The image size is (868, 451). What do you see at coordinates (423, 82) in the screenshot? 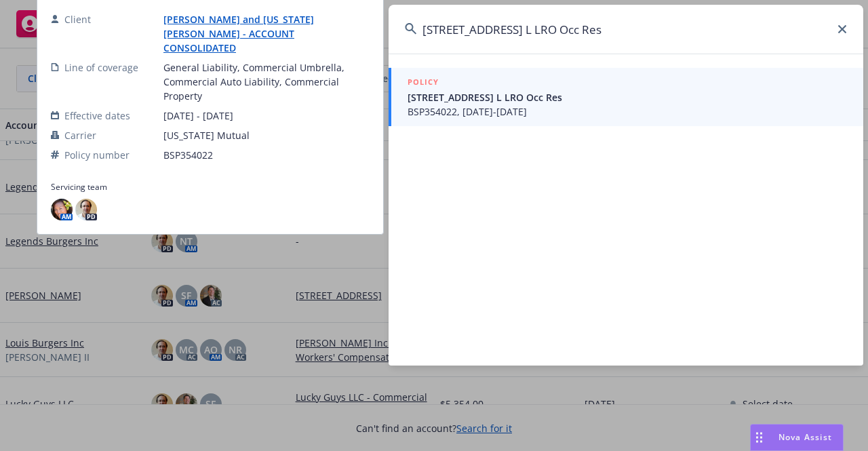
I see `h5: POLICY` at bounding box center [423, 82].